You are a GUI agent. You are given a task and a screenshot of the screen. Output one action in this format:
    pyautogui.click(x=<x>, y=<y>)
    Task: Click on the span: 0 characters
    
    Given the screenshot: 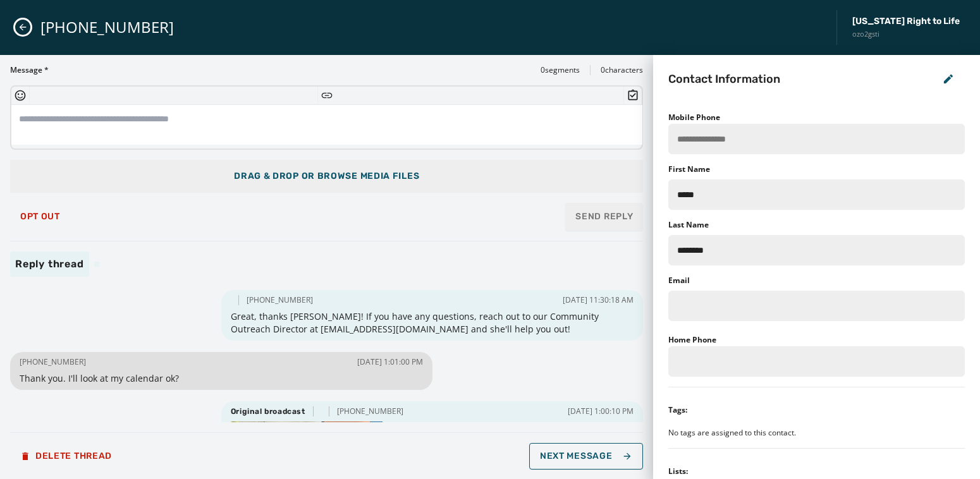 What is the action you would take?
    pyautogui.click(x=621, y=70)
    